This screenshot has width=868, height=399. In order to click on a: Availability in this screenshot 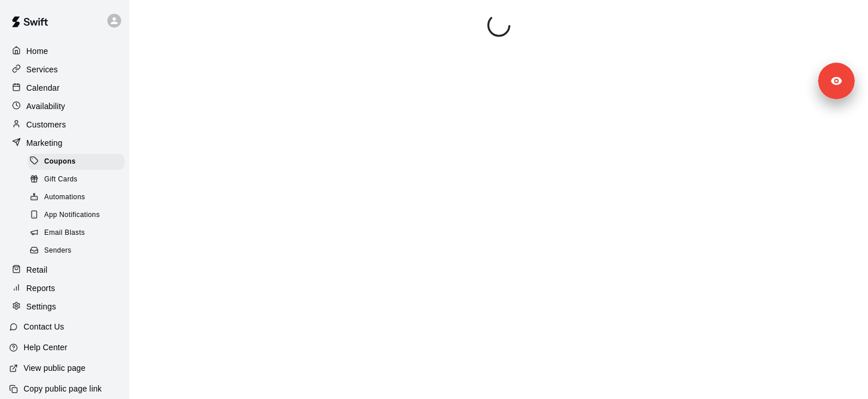, I will do `click(64, 106)`.